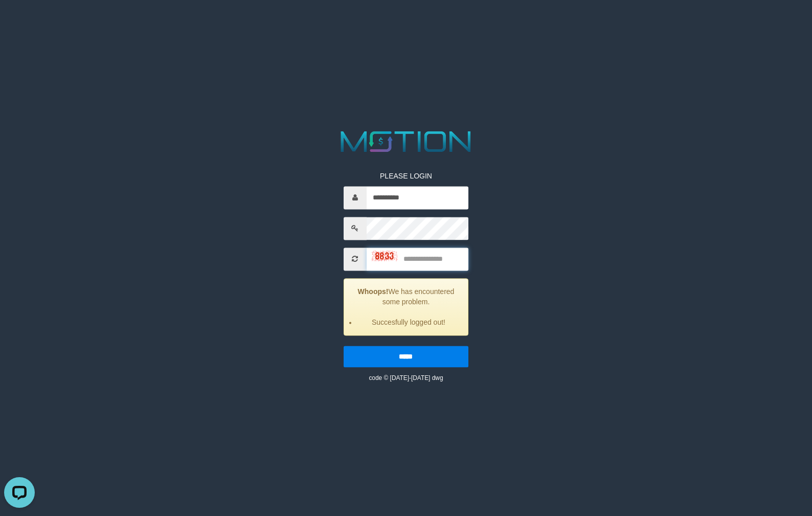 The width and height of the screenshot is (812, 516). Describe the element at coordinates (406, 141) in the screenshot. I see `img: MOTION_logo.png` at that location.